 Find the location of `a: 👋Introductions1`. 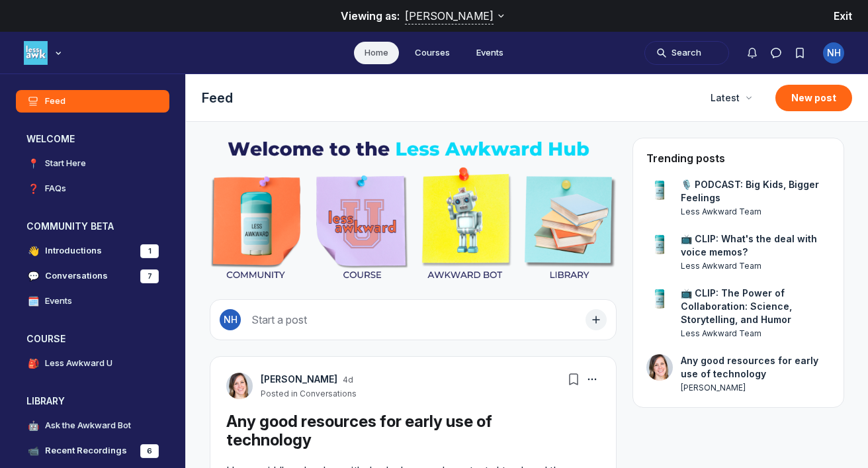

a: 👋Introductions1 is located at coordinates (92, 251).